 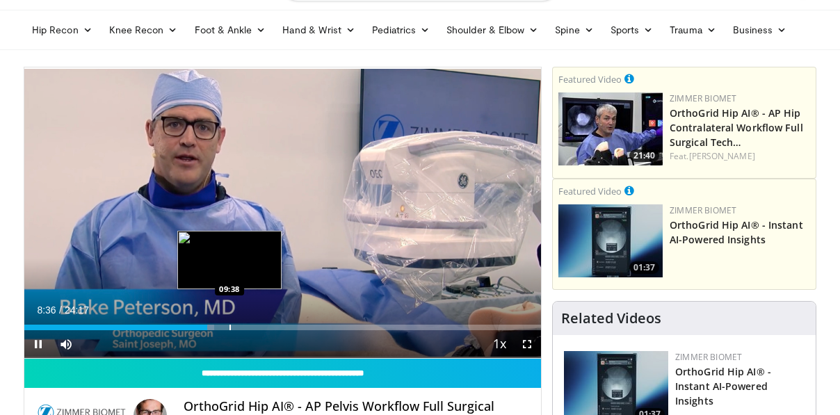 I want to click on a: Trauma, so click(x=693, y=30).